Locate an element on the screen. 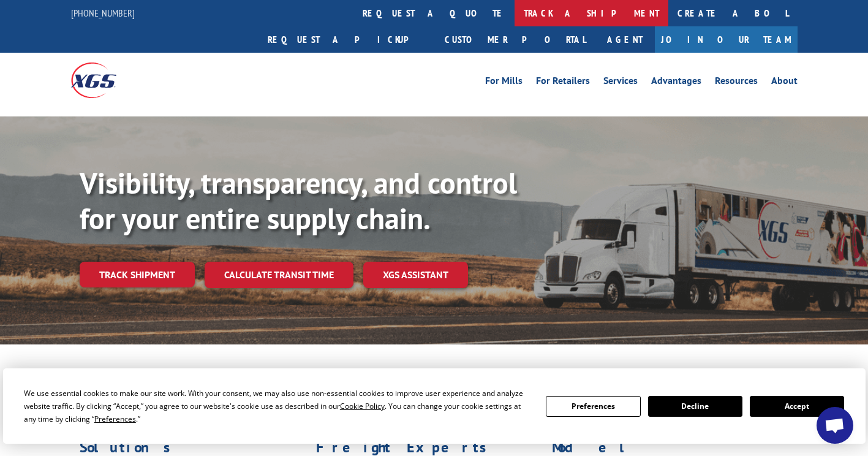 The image size is (868, 456). a: Resources is located at coordinates (736, 82).